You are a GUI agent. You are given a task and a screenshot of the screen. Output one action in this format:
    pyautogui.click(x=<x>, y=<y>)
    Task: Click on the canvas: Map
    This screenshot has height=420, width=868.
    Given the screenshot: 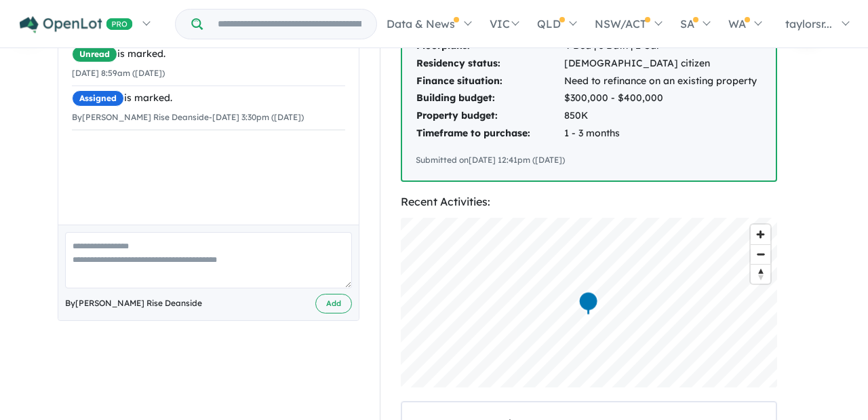 What is the action you would take?
    pyautogui.click(x=589, y=303)
    